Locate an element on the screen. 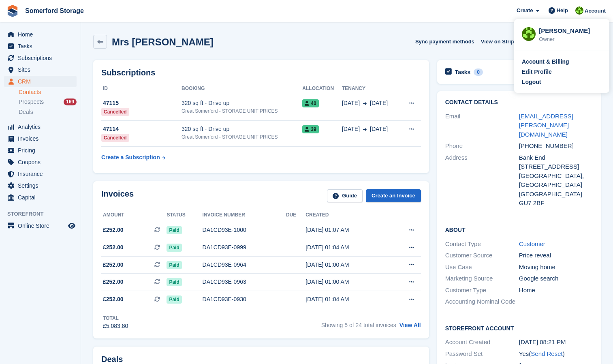  div: Customer Source is located at coordinates (482, 255).